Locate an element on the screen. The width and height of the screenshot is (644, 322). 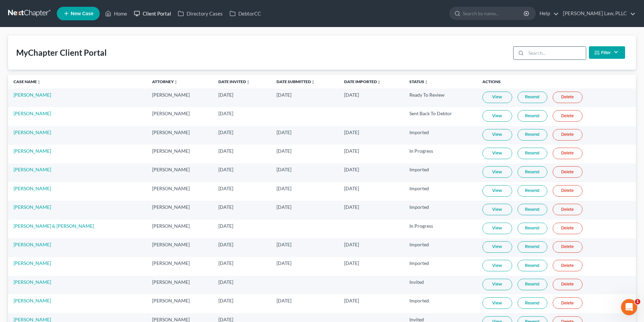
input: Search by name... is located at coordinates (494, 13).